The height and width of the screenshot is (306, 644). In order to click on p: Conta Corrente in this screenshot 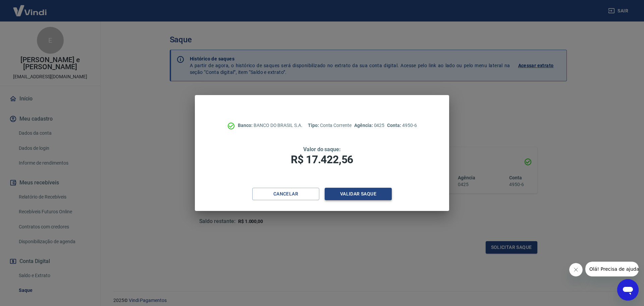, I will do `click(330, 125)`.